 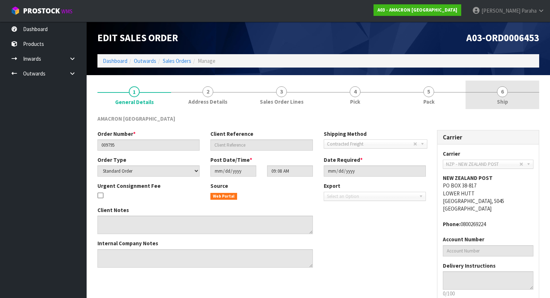 What do you see at coordinates (371, 196) in the screenshot?
I see `span: Select an Option` at bounding box center [371, 196].